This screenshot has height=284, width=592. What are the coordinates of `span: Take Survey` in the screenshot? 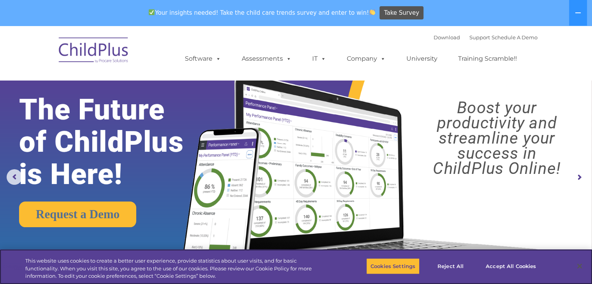 It's located at (401, 13).